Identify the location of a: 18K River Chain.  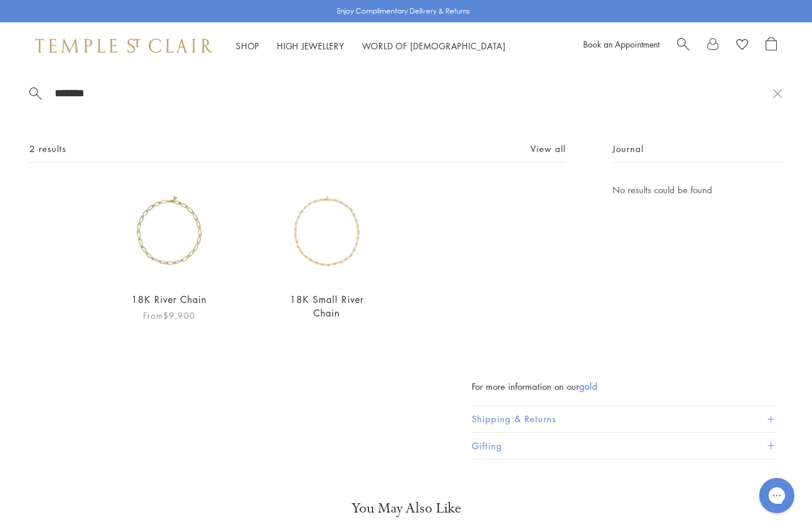
(169, 299).